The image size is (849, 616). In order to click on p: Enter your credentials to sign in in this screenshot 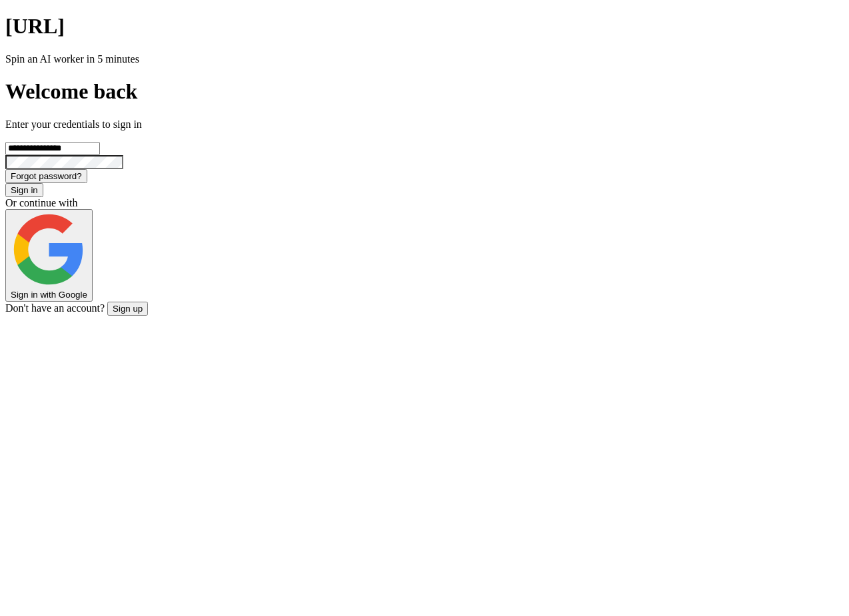, I will do `click(424, 125)`.